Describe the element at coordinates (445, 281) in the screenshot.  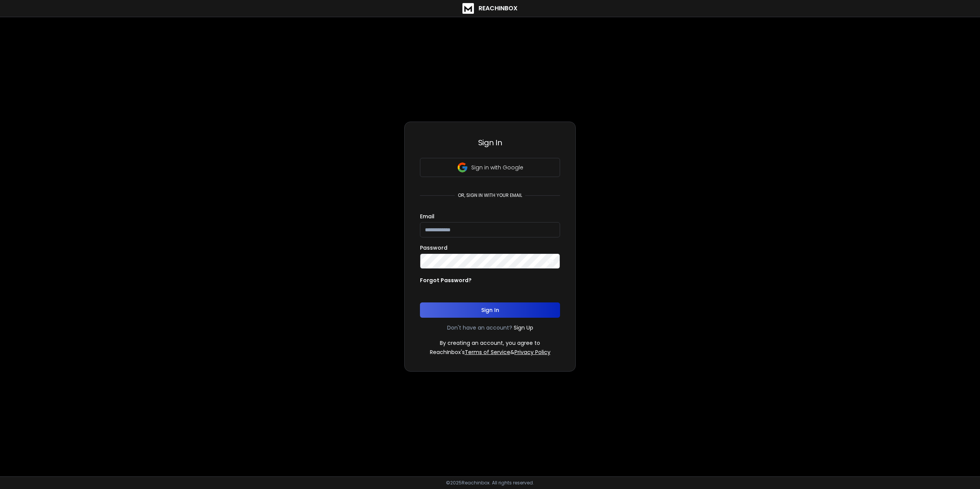
I see `p: Forgot Password?` at that location.